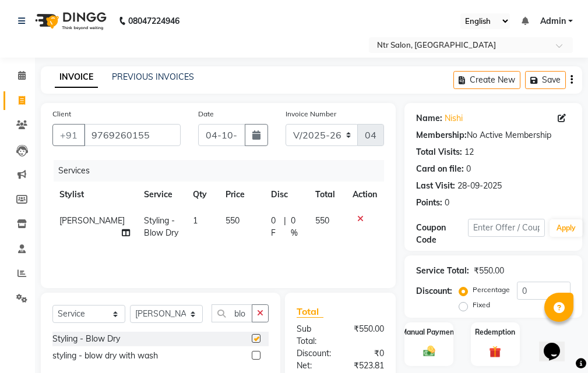 This screenshot has height=373, width=588. What do you see at coordinates (429, 351) in the screenshot?
I see `img: _cash.svg` at bounding box center [429, 351].